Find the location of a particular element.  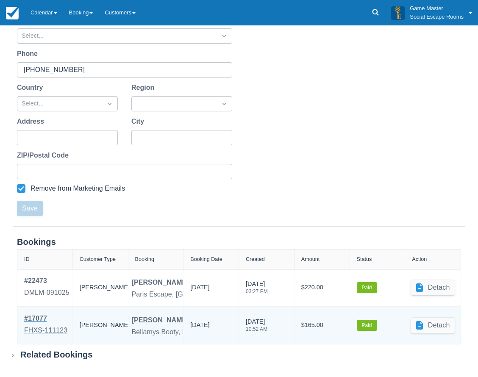

label: Phone is located at coordinates (29, 54).